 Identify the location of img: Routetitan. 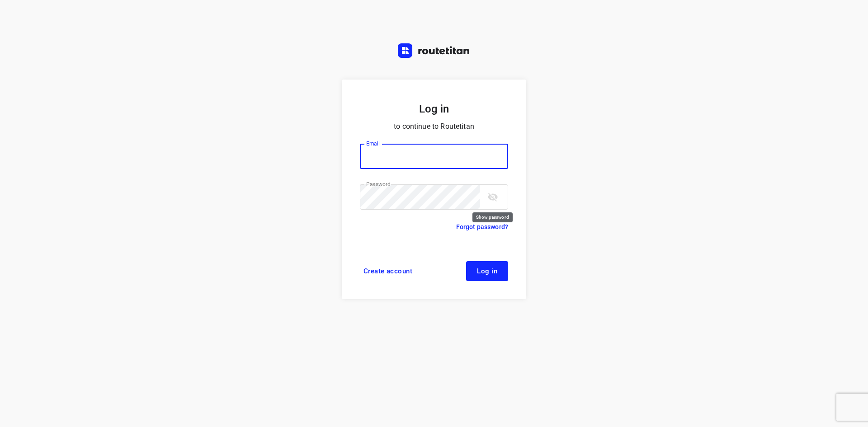
(434, 51).